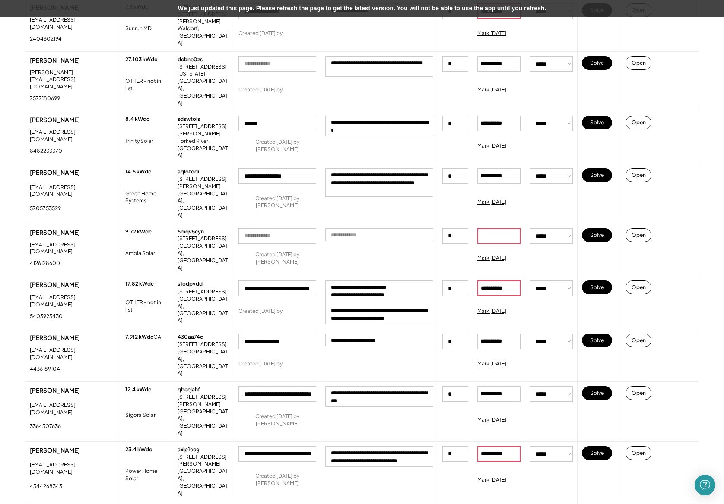 This screenshot has height=504, width=724. Describe the element at coordinates (46, 316) in the screenshot. I see `div: 5403925430` at that location.